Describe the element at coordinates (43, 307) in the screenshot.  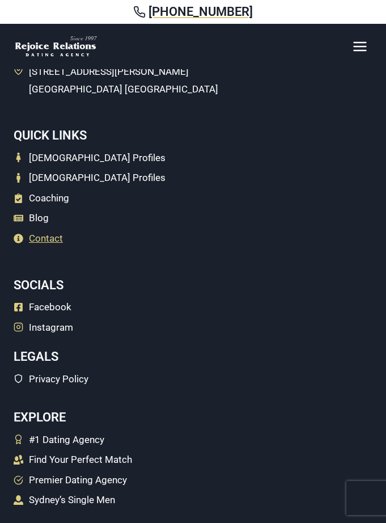
I see `a: Facebook` at that location.